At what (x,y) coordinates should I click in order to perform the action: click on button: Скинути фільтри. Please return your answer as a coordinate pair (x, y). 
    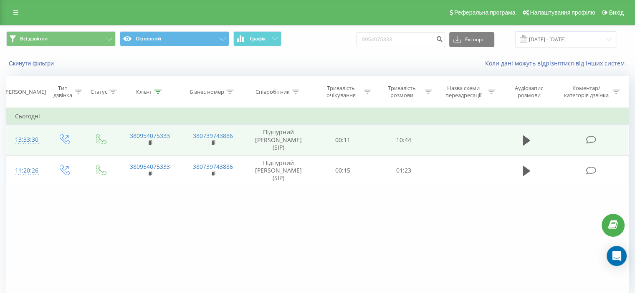
    Looking at the image, I should click on (32, 63).